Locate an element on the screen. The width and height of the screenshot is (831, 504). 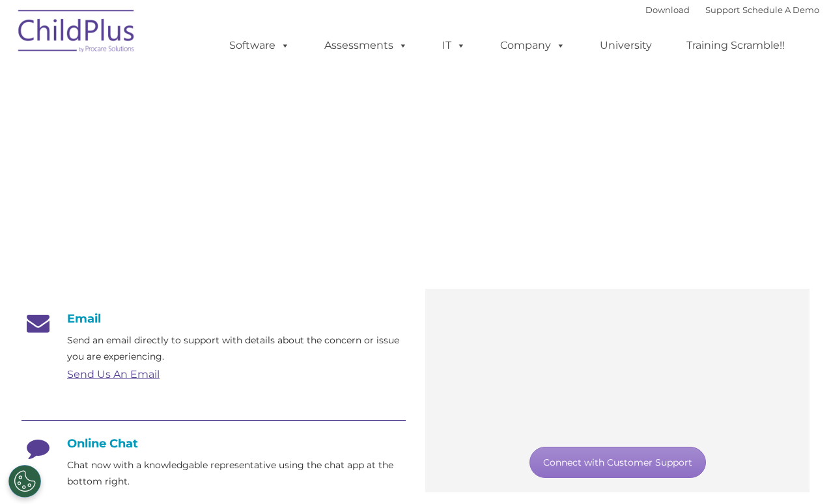
a: Connect with Customer Support is located at coordinates (617, 462).